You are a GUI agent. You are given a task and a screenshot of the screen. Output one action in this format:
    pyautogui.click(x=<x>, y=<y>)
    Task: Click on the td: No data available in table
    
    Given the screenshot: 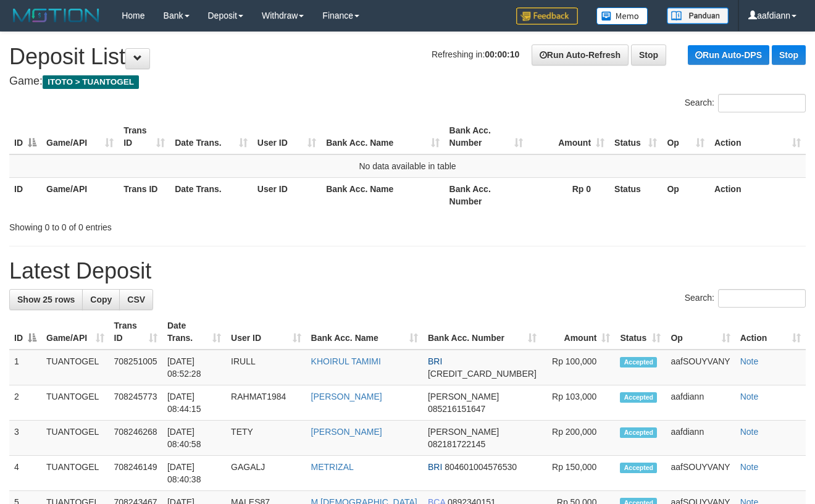 What is the action you would take?
    pyautogui.click(x=408, y=166)
    